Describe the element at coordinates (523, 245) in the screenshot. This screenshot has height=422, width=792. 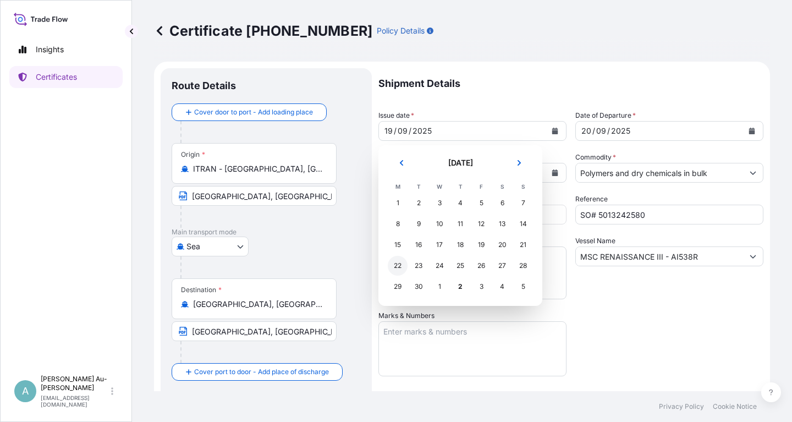
I see `div: Sunday, 21 September 2025` at that location.